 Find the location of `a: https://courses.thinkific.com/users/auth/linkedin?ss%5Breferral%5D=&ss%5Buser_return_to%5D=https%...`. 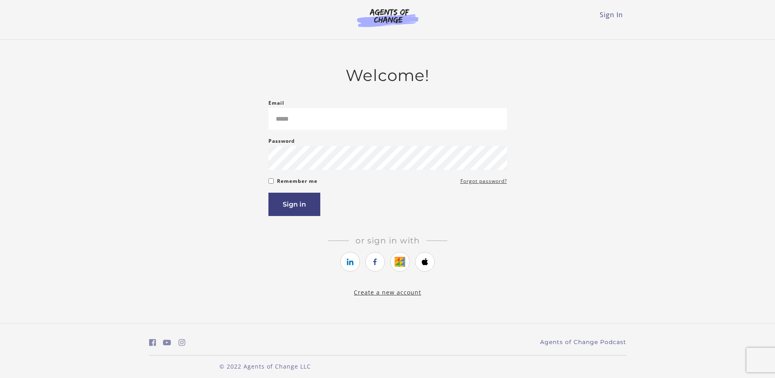

a: https://courses.thinkific.com/users/auth/linkedin?ss%5Breferral%5D=&ss%5Buser_return_to%5D=https%... is located at coordinates (350, 261).